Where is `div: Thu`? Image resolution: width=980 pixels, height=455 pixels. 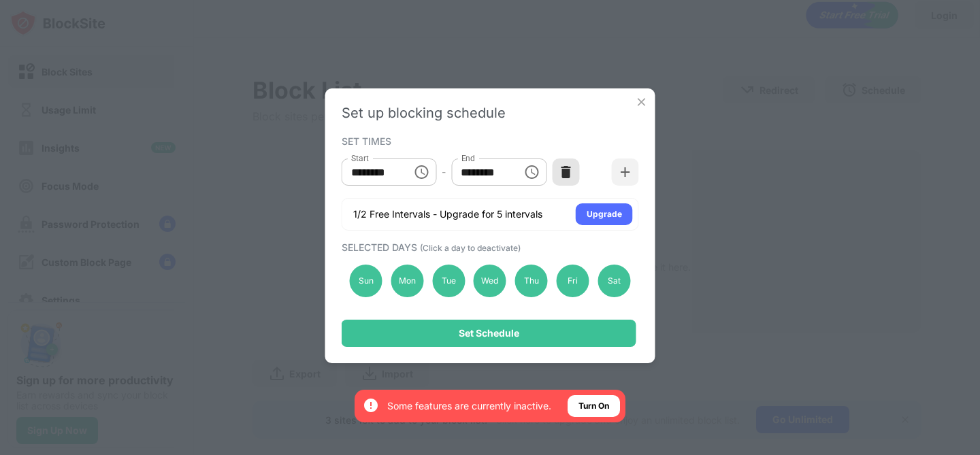
div: Thu is located at coordinates (531, 281).